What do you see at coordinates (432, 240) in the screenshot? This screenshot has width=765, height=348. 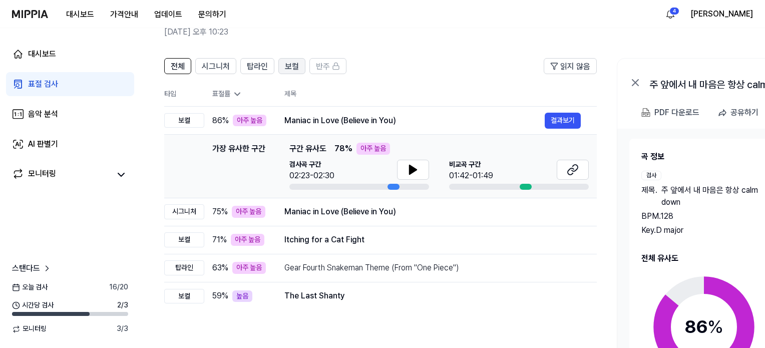 I see `div: Itching for a Cat Fight` at bounding box center [432, 240].